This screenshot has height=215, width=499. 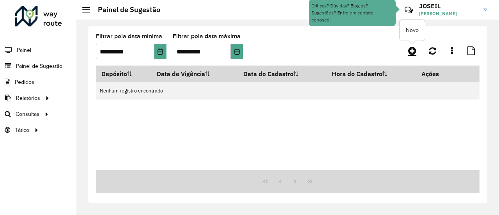 What do you see at coordinates (129, 36) in the screenshot?
I see `label: Filtrar pela data mínima` at bounding box center [129, 36].